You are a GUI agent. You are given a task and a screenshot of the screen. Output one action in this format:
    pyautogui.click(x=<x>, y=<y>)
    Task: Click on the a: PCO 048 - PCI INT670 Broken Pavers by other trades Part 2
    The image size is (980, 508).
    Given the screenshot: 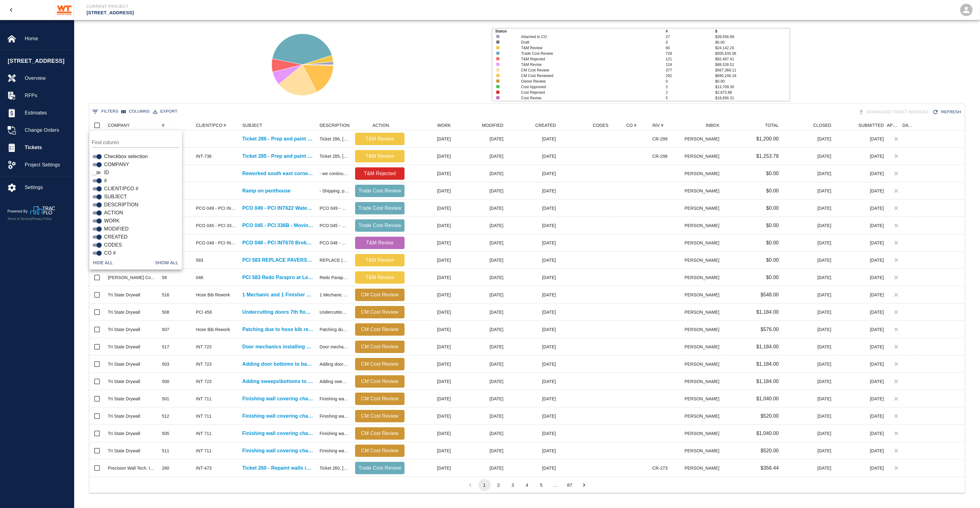 What is the action you would take?
    pyautogui.click(x=278, y=243)
    